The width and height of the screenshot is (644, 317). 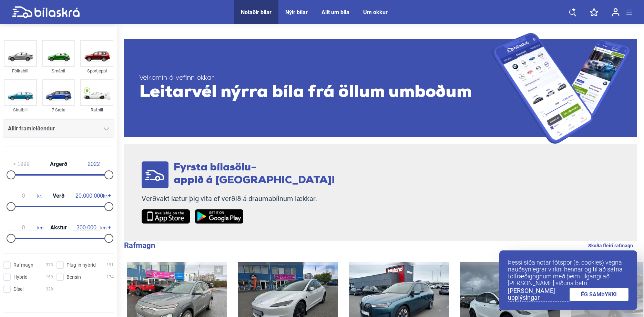 I want to click on div: Um okkur, so click(x=375, y=12).